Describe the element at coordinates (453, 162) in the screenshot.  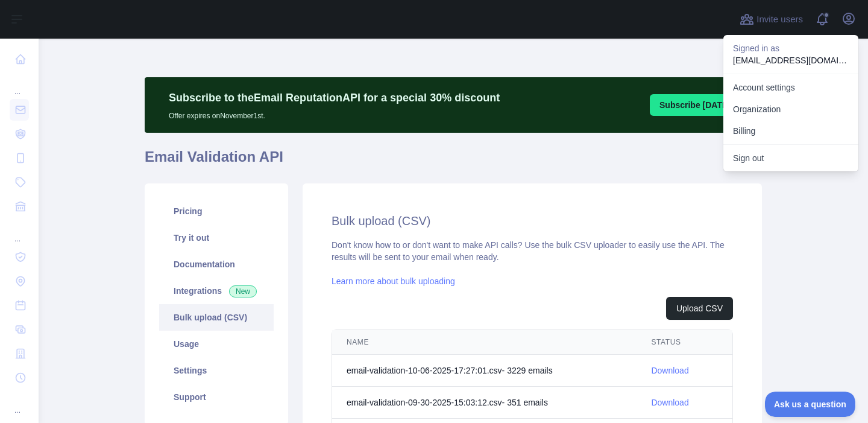
I see `h1: Email Validation API` at that location.